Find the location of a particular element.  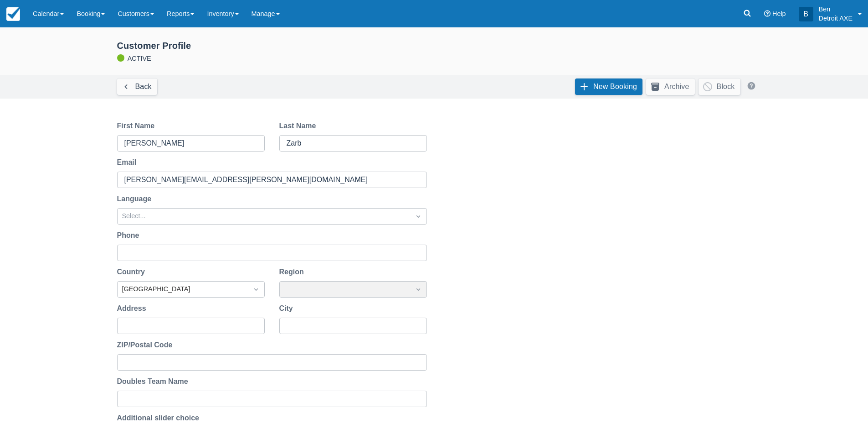

label: First Name is located at coordinates (138, 126).